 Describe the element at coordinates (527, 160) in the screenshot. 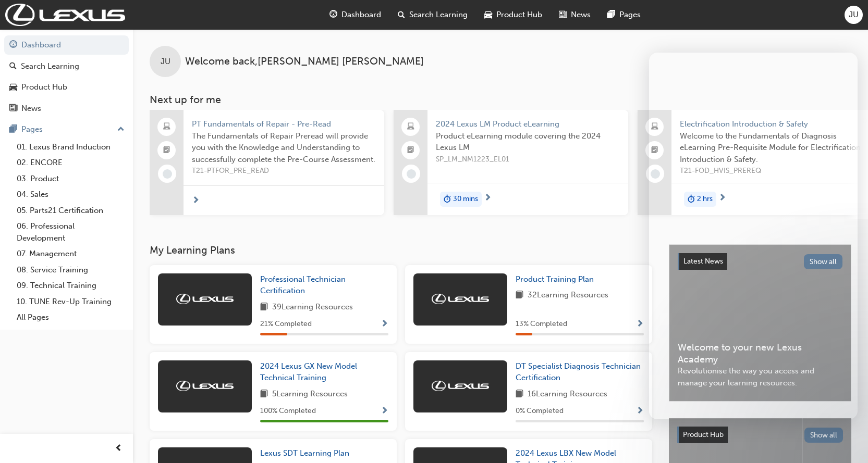

I see `span: SP_LM_NM1223_EL01` at that location.